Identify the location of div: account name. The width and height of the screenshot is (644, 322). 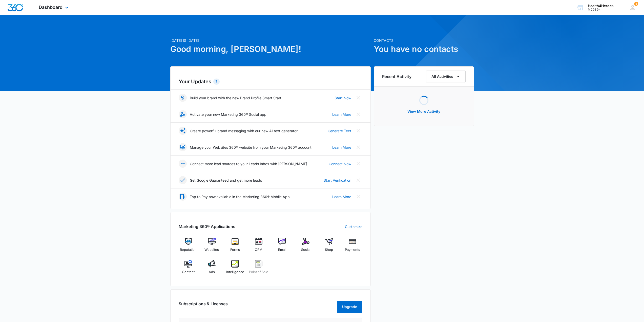
(601, 6).